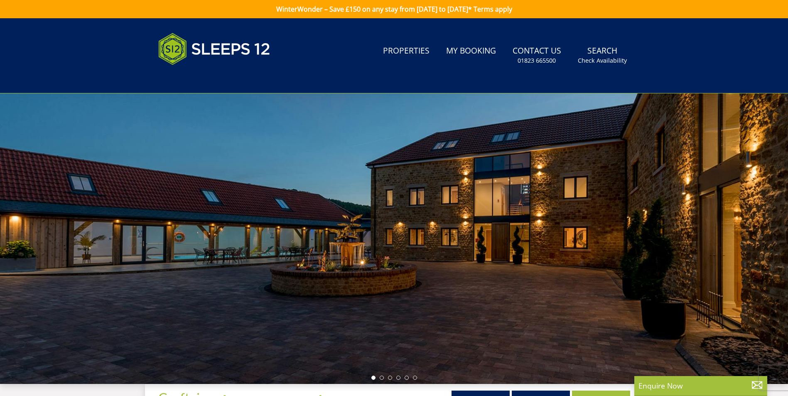 The image size is (788, 396). I want to click on a: My Booking, so click(471, 51).